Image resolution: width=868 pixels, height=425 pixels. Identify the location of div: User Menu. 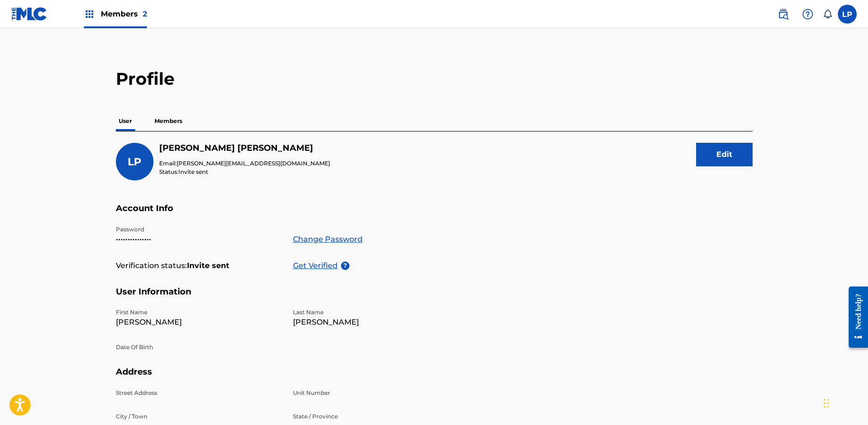
(848, 14).